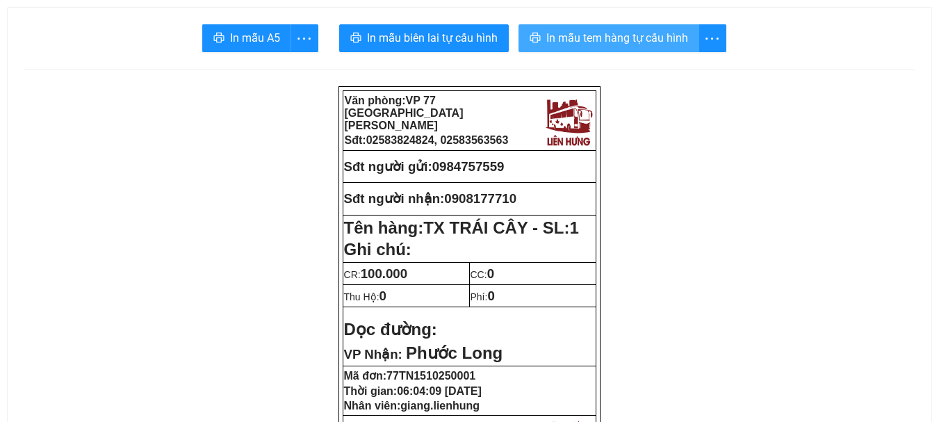 This screenshot has width=939, height=422. I want to click on span: 77TN1510250001, so click(431, 375).